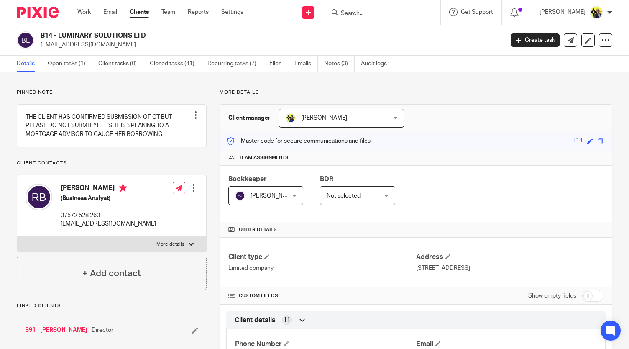 This screenshot has width=629, height=349. I want to click on img: Bobo-Starbridge%201.jpg, so click(291, 118).